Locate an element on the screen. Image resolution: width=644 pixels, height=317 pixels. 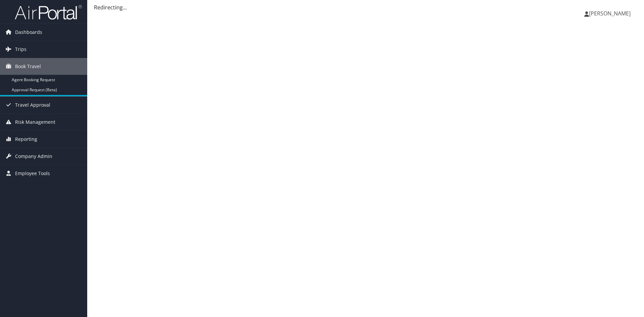
span: Dashboards is located at coordinates (29, 32).